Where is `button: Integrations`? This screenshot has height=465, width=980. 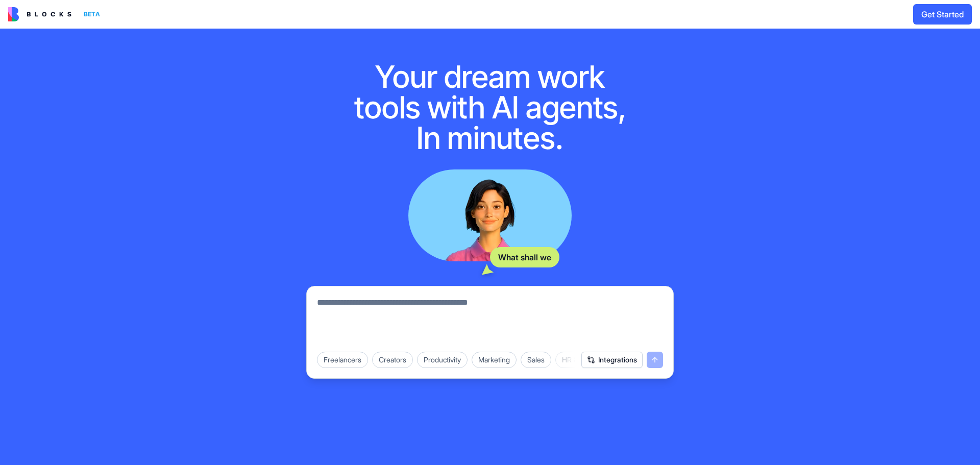 button: Integrations is located at coordinates (612, 359).